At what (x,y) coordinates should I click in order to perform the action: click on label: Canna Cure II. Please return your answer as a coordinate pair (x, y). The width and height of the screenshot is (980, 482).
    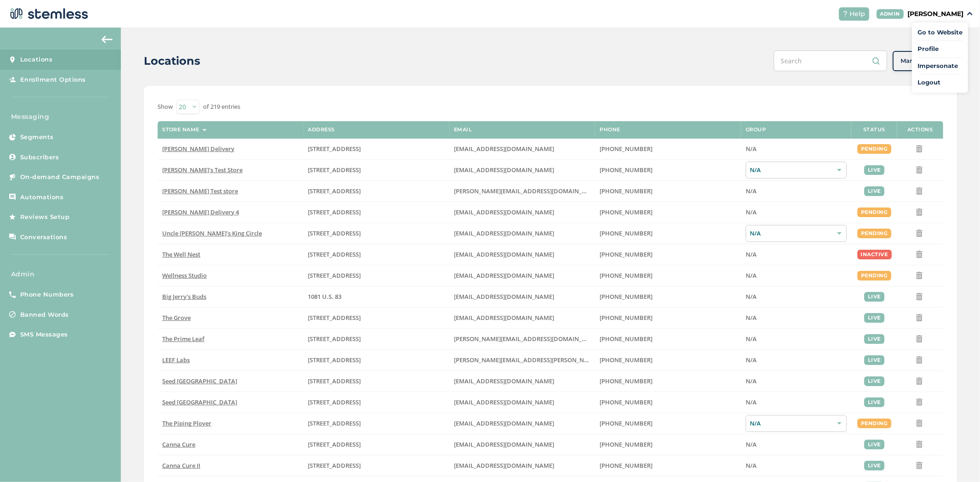
    Looking at the image, I should click on (230, 465).